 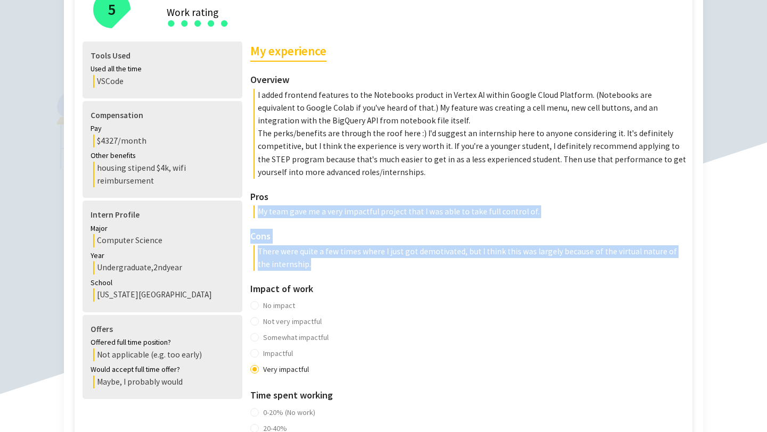 I want to click on div: Work rating, so click(x=419, y=12).